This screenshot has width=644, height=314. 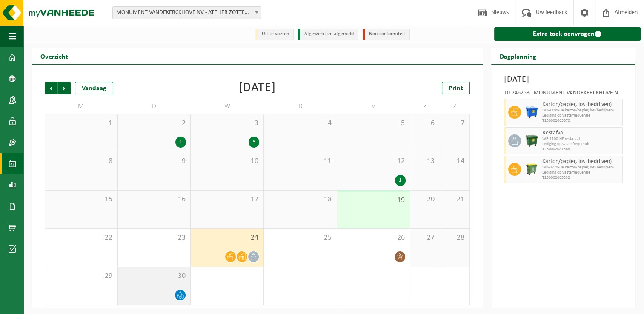 What do you see at coordinates (532, 169) in the screenshot?
I see `img: WB-0770-HPE-GN-50` at bounding box center [532, 169].